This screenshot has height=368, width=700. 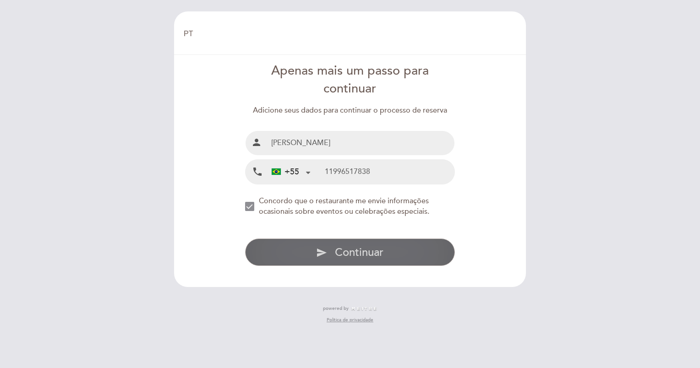 What do you see at coordinates (291, 172) in the screenshot?
I see `div: Brazil (Brasil): +55` at bounding box center [291, 172].